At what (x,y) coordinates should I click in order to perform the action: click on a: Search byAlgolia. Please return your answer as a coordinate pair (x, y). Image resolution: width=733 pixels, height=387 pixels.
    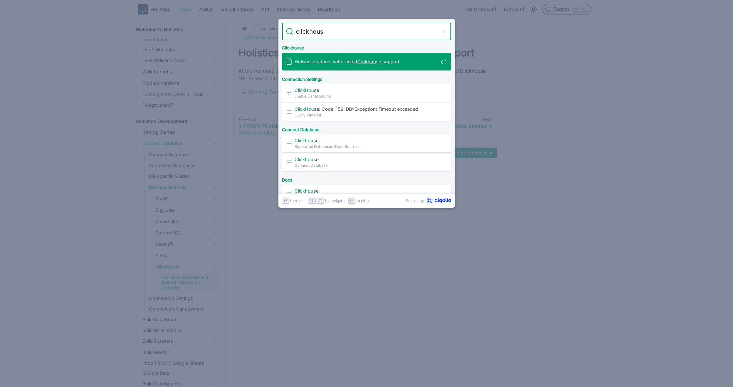
    Looking at the image, I should click on (428, 201).